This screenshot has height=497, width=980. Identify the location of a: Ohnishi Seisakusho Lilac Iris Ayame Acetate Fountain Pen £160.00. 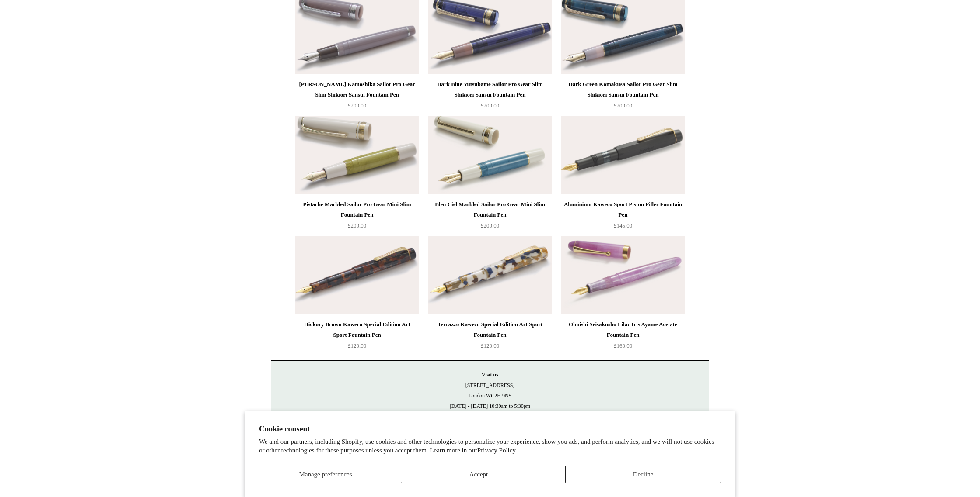
(623, 337).